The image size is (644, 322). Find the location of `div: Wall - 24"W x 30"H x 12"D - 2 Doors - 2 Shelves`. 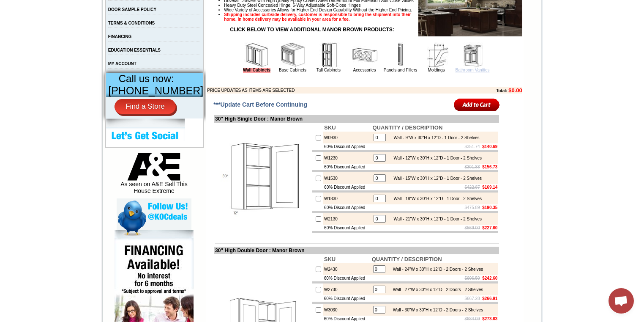

div: Wall - 24"W x 30"H x 12"D - 2 Doors - 2 Shelves is located at coordinates (436, 269).